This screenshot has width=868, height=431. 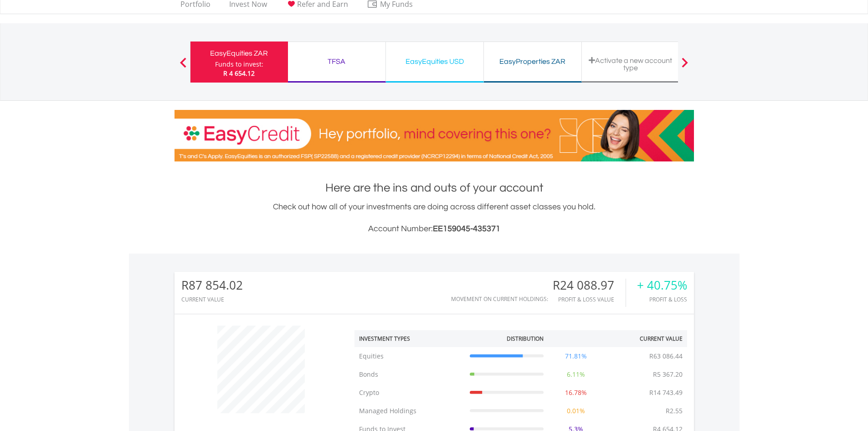 What do you see at coordinates (589, 299) in the screenshot?
I see `div: Profit & Loss Value` at bounding box center [589, 299].